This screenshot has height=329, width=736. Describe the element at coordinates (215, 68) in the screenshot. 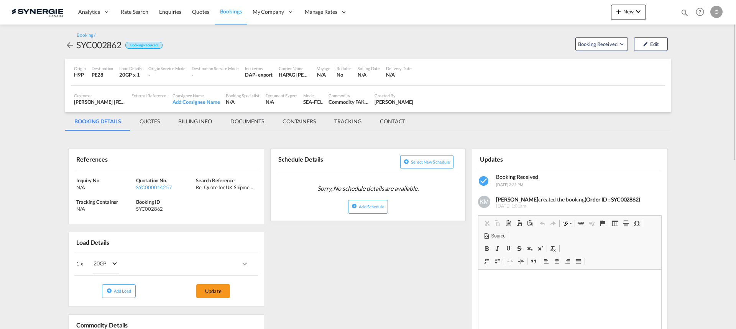

I see `div: Destination Service Mode` at that location.